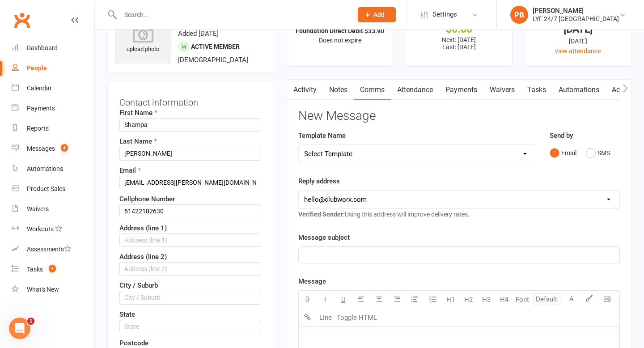 This screenshot has height=348, width=644. Describe the element at coordinates (321, 214) in the screenshot. I see `strong: Verified Sender:` at that location.